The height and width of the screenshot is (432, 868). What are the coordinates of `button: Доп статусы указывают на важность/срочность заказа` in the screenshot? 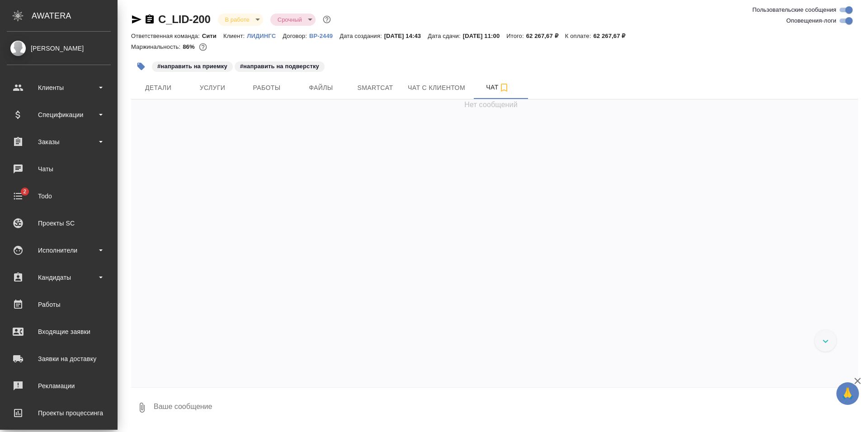 It's located at (327, 19).